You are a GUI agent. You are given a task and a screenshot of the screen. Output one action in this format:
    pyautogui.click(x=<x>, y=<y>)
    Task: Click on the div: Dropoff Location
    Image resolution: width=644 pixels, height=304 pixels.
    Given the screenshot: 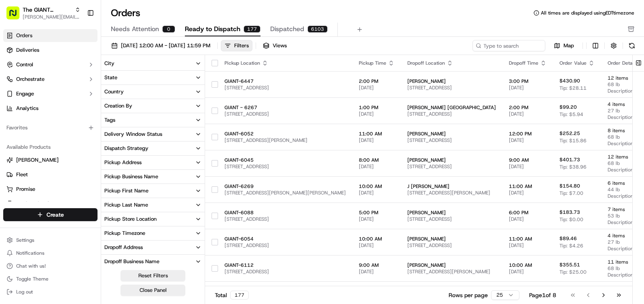 What is the action you would take?
    pyautogui.click(x=452, y=63)
    